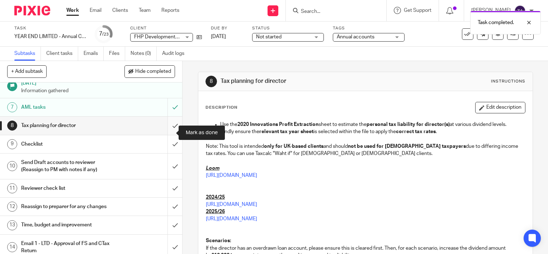 The width and height of the screenshot is (548, 254). I want to click on u: Loom, so click(213, 168).